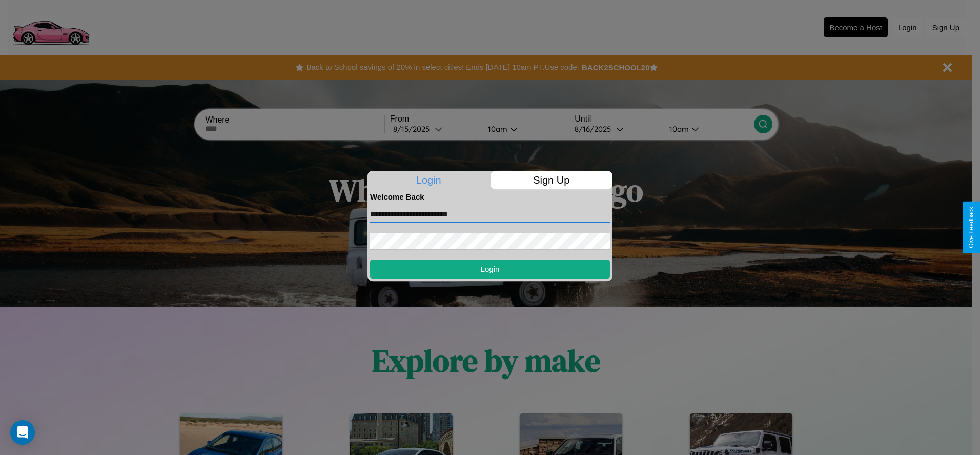 This screenshot has height=455, width=980. I want to click on h4: Welcome Back, so click(490, 196).